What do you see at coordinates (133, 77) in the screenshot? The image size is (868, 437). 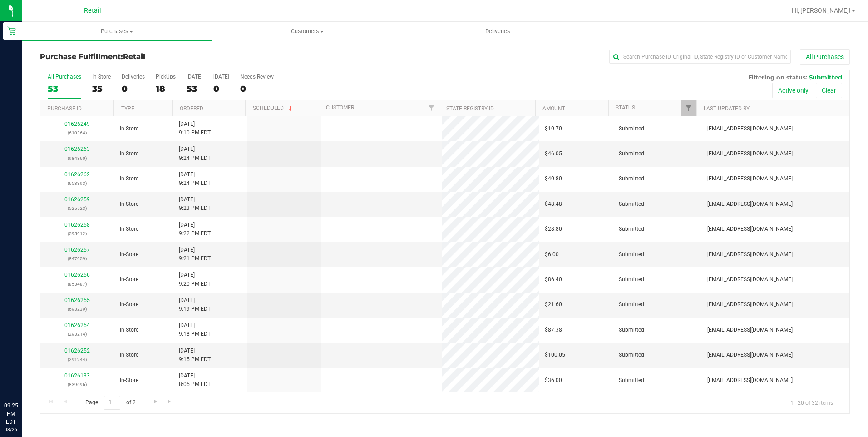 I see `div: Deliveries` at bounding box center [133, 77].